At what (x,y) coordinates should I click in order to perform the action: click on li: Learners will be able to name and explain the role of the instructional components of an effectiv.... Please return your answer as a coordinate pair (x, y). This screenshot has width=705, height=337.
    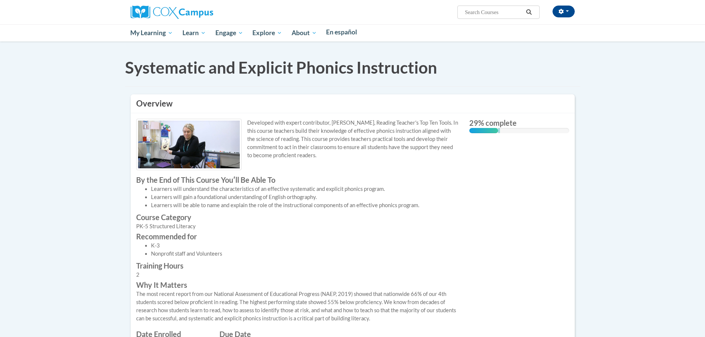
    Looking at the image, I should click on (305, 205).